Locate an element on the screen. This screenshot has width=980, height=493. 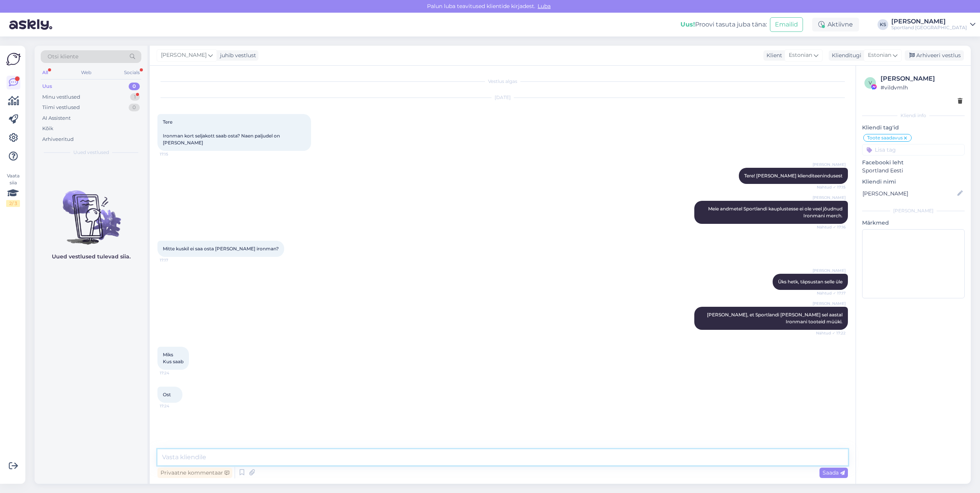
div: 1 is located at coordinates (135, 97).